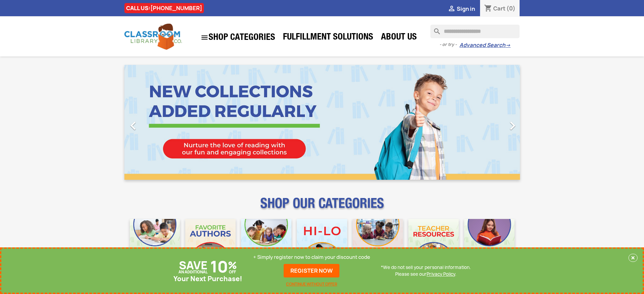 Image resolution: width=644 pixels, height=294 pixels. What do you see at coordinates (475, 32) in the screenshot?
I see `input: Search` at bounding box center [475, 32].